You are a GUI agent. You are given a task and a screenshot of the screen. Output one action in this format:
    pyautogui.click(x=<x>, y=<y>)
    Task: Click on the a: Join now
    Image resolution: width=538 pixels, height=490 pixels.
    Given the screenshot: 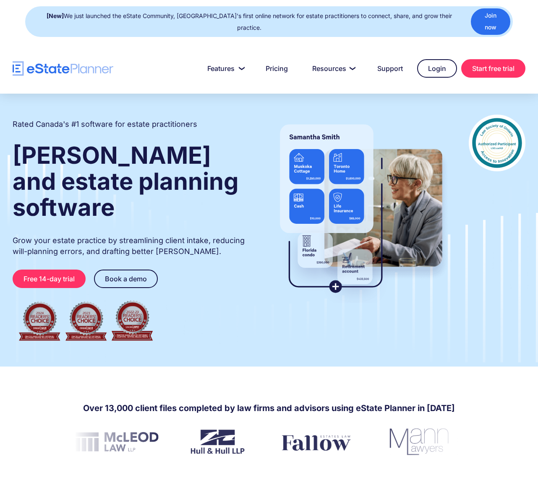 What is the action you would take?
    pyautogui.click(x=490, y=21)
    